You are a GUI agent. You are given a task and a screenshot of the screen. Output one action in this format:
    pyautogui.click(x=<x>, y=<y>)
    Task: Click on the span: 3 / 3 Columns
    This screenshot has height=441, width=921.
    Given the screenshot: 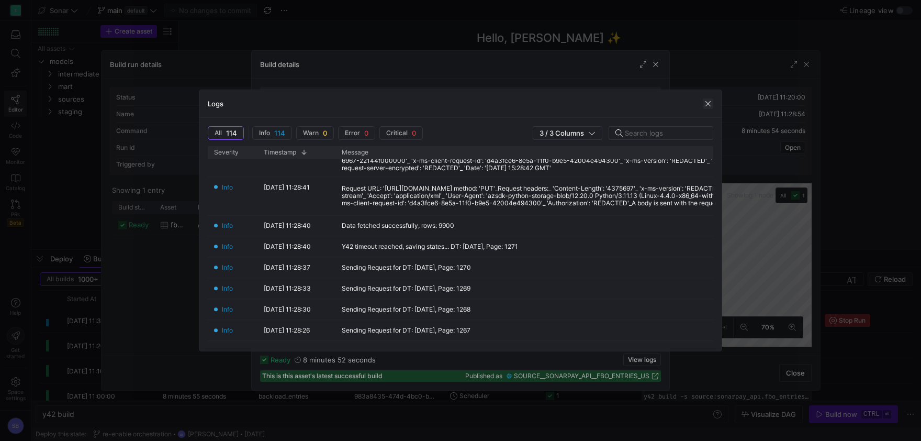 What is the action you would take?
    pyautogui.click(x=564, y=133)
    